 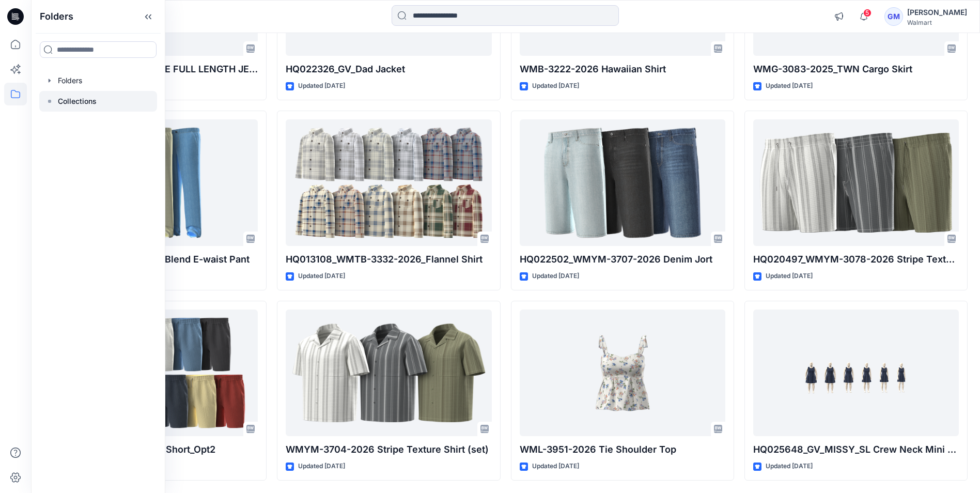 I want to click on p: WMG-3083-2025_TWN Cargo Skirt, so click(x=856, y=69).